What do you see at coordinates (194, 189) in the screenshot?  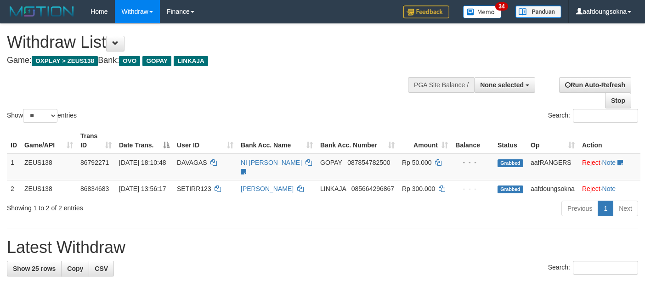 I see `span: SETIRR123` at bounding box center [194, 189].